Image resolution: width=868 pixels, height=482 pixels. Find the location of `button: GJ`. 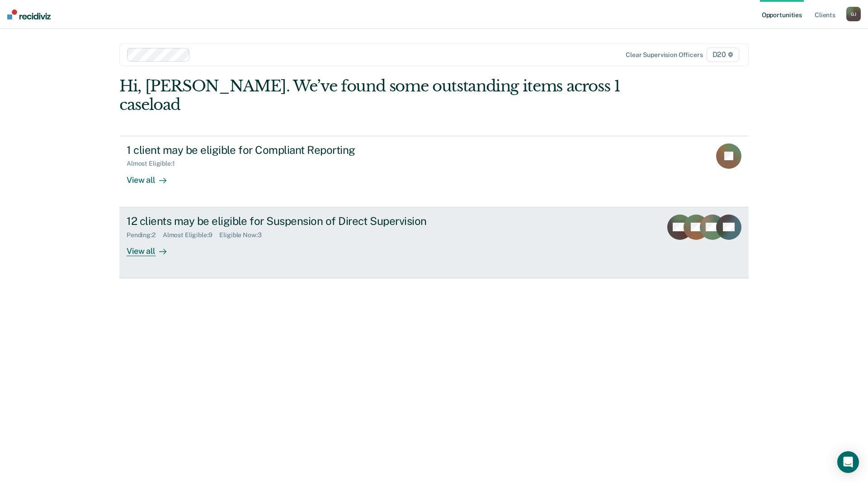

button: GJ is located at coordinates (854, 14).